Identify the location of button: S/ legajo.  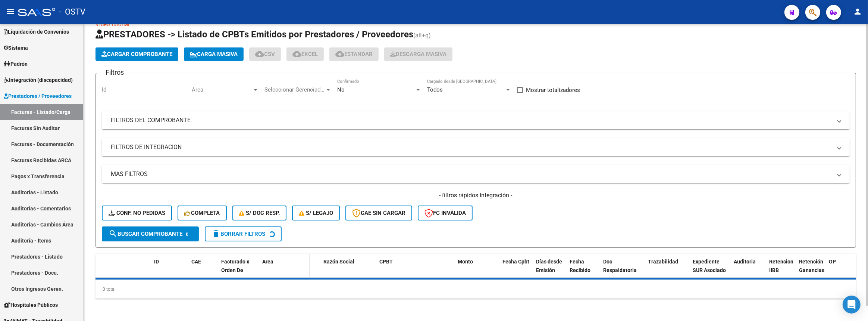
(316, 213).